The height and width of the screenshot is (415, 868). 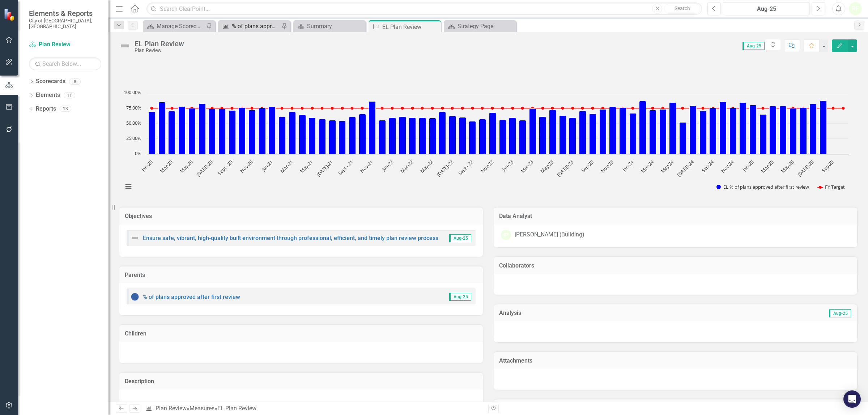 What do you see at coordinates (462, 108) in the screenshot?
I see `path: Aug-22, 75. FY Target.` at bounding box center [462, 108].